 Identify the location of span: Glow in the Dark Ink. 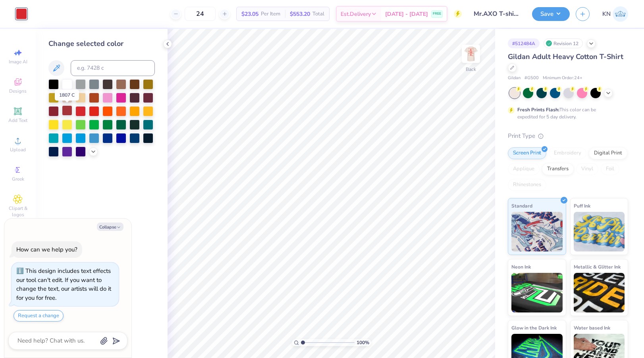
(534, 328).